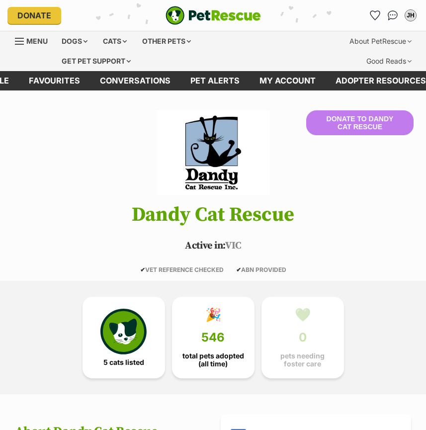 This screenshot has width=426, height=430. Describe the element at coordinates (123, 332) in the screenshot. I see `img: cat-icon-068c71abf8fe30c970a85cd354bc8e23425d12f6e8612795f06af48be43a487a.svg` at that location.